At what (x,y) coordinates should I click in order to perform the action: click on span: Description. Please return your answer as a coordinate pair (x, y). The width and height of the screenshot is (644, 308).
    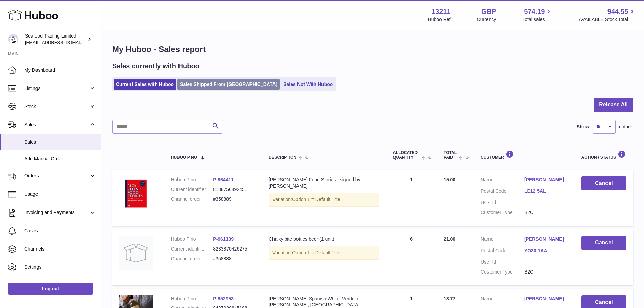
    Looking at the image, I should click on (283, 157).